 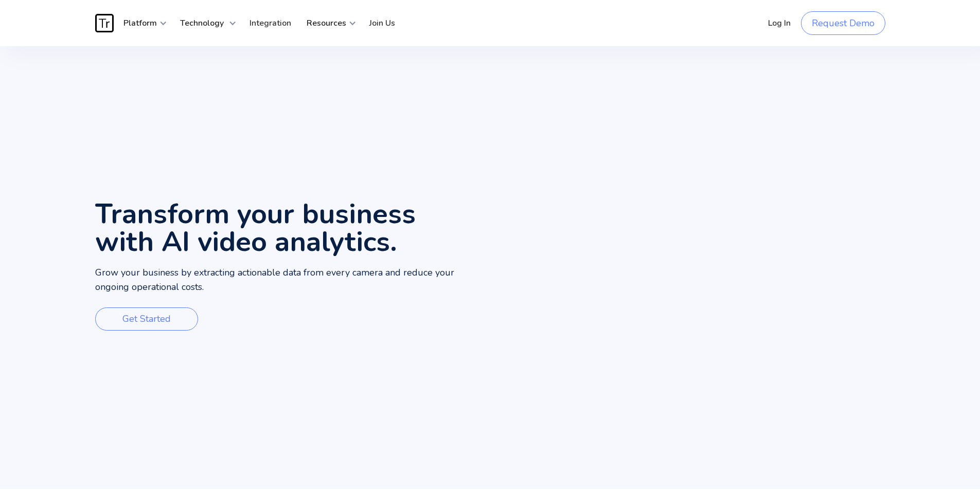 What do you see at coordinates (105, 23) in the screenshot?
I see `a: home` at bounding box center [105, 23].